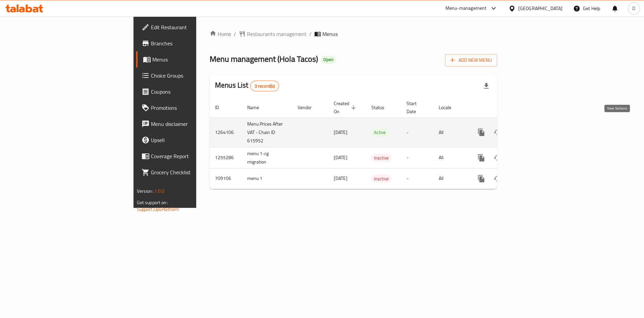 The width and height of the screenshot is (644, 318). Describe the element at coordinates (188, 156) in the screenshot. I see `a: Coverage Report` at that location.